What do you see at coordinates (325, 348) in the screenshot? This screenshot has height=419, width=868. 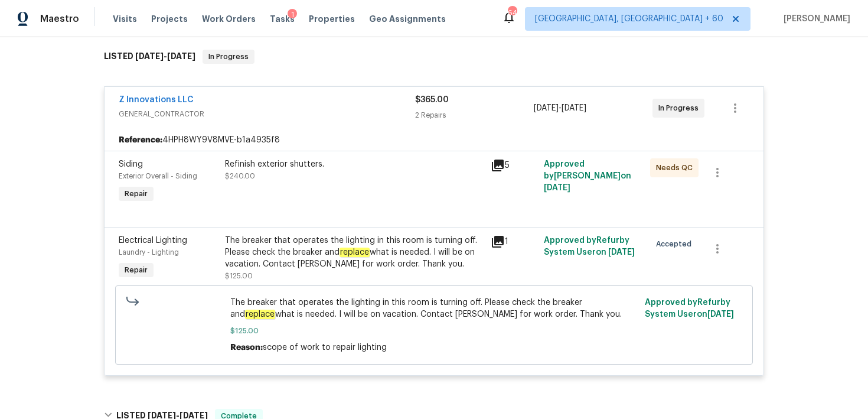 I see `span: scope of work to repair lighting` at bounding box center [325, 348].